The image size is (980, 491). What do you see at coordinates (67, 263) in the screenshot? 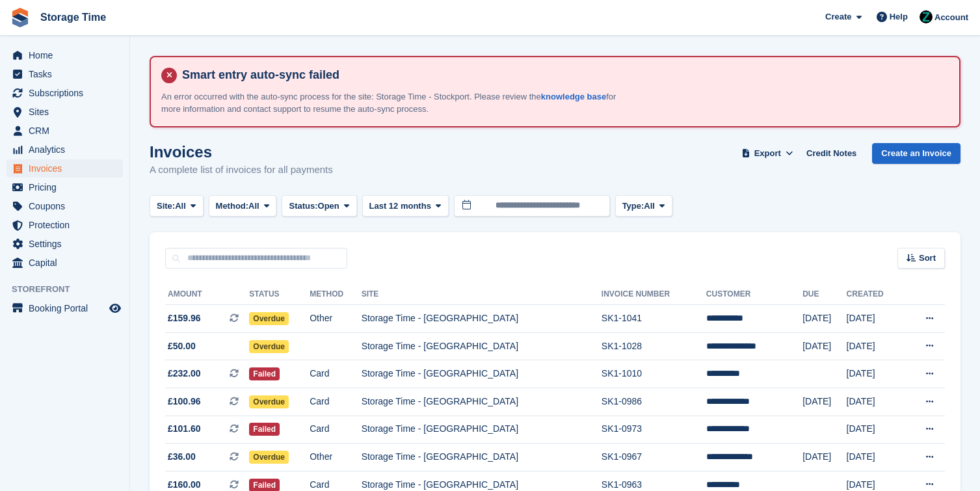
I see `span: Capital` at bounding box center [67, 263].